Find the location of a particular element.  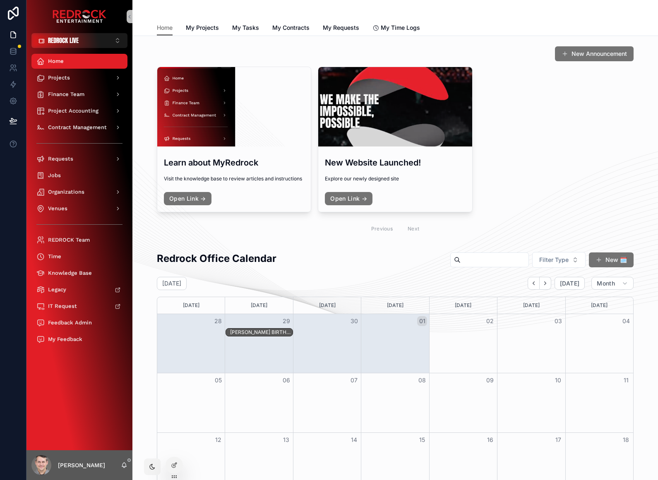

span: Legacy is located at coordinates (57, 290).